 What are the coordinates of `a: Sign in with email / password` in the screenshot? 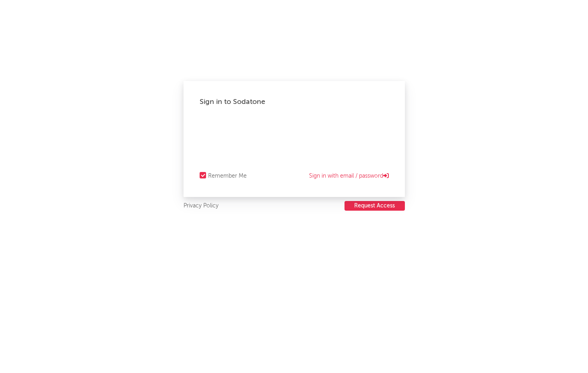 It's located at (349, 176).